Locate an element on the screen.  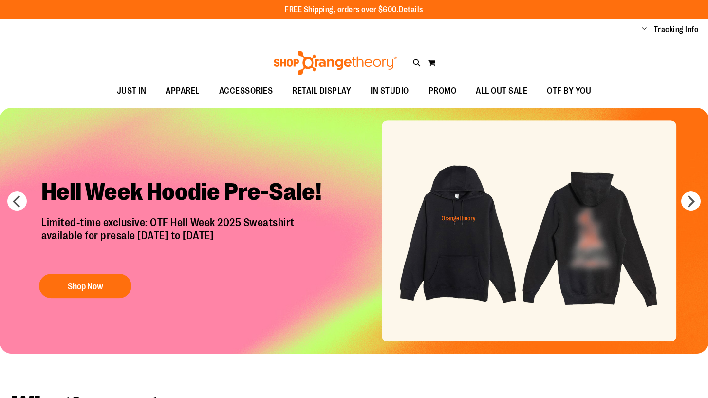
button: Account menu is located at coordinates (644, 30).